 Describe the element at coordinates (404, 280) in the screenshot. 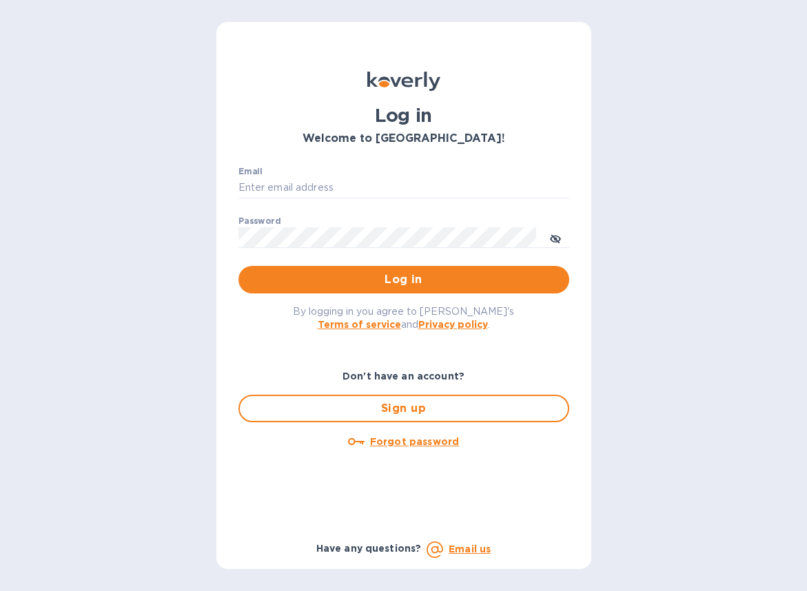

I see `button: Log in` at that location.